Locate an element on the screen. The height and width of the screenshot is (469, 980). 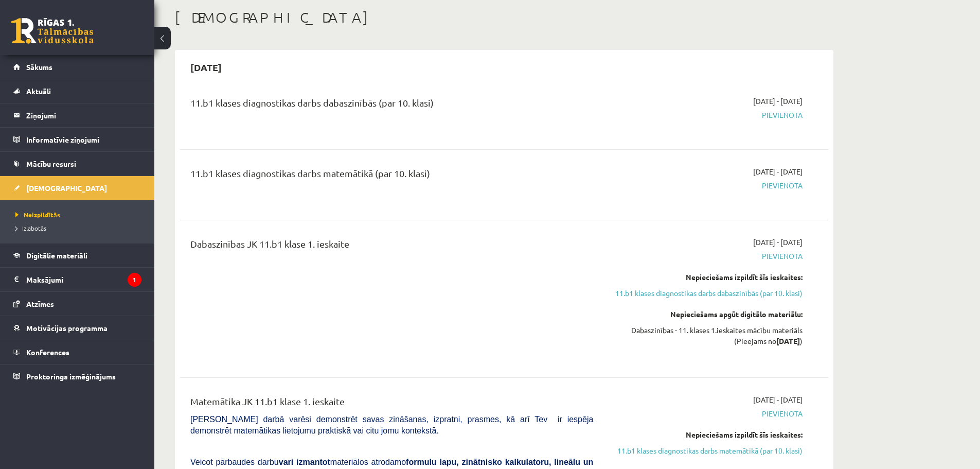
a: Proktoringa izmēģinājums is located at coordinates (77, 376).